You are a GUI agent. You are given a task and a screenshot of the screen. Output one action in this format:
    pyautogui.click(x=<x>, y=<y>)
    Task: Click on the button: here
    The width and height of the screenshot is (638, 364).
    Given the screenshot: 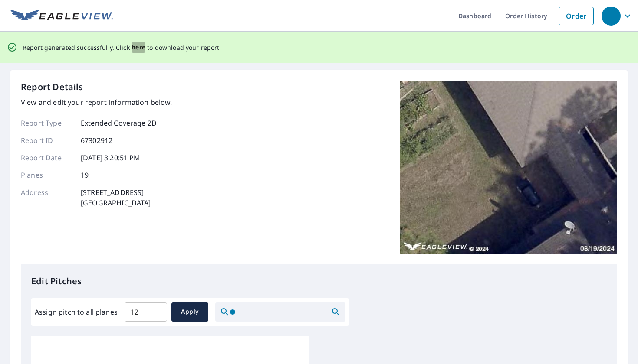 What is the action you would take?
    pyautogui.click(x=138, y=47)
    